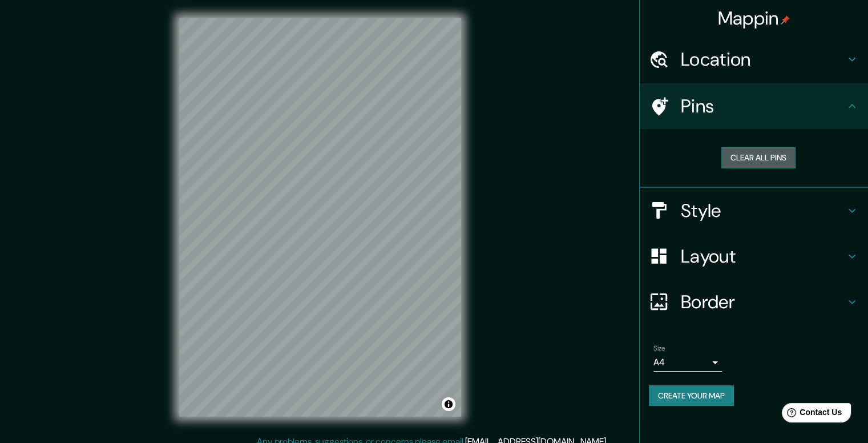 The height and width of the screenshot is (443, 868). Describe the element at coordinates (763, 59) in the screenshot. I see `h4: Location` at that location.